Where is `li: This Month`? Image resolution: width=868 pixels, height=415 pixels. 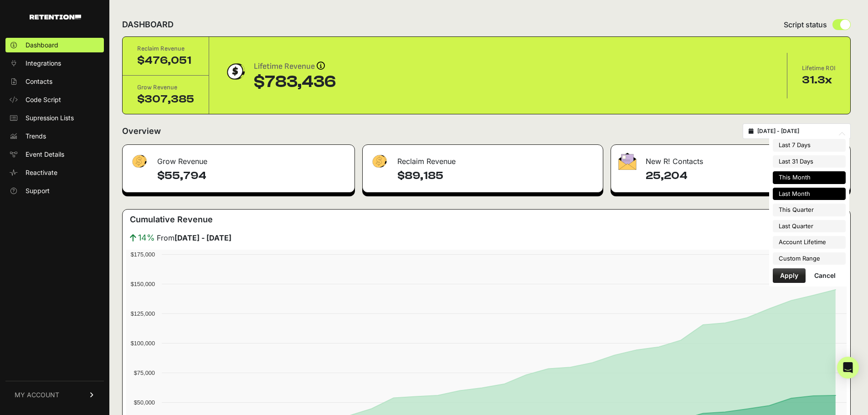 li: This Month is located at coordinates (809, 178).